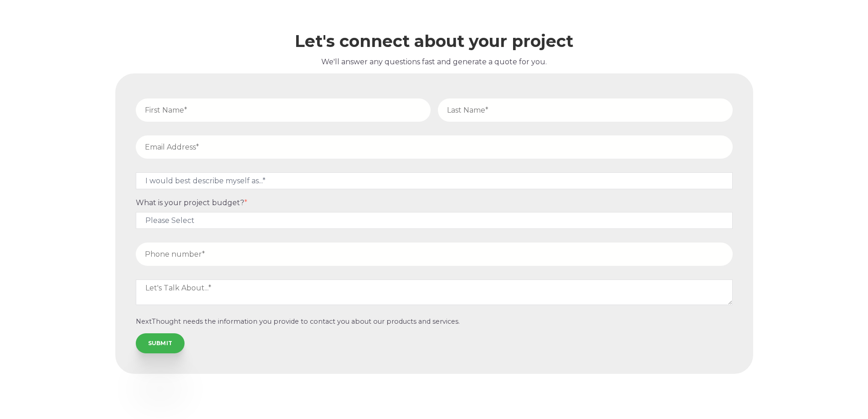 This screenshot has height=419, width=868. What do you see at coordinates (434, 147) in the screenshot?
I see `input: Email Address*` at bounding box center [434, 147].